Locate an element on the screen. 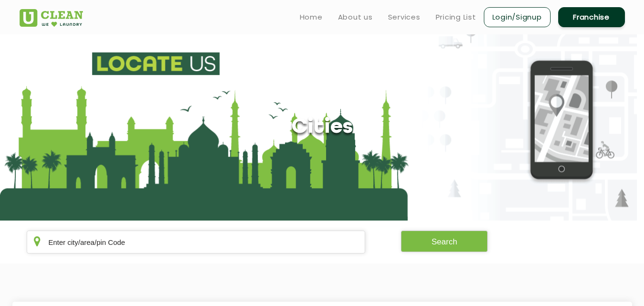 The height and width of the screenshot is (306, 644). button: Search is located at coordinates (444, 241).